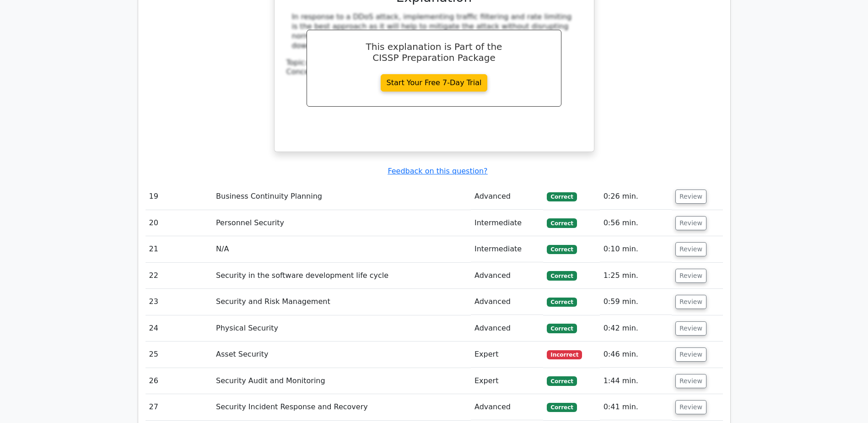 This screenshot has height=423, width=868. Describe the element at coordinates (179, 407) in the screenshot. I see `td: 27` at that location.